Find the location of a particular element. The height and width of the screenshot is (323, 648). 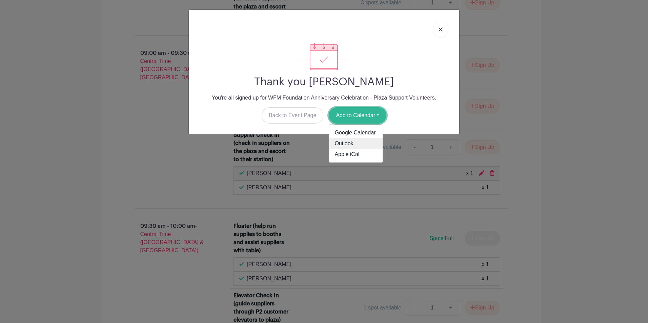

img: signup_complete-c468d5dda3e2740ee63a24cb0ba0d3ce5d8a4ecd24259e683200fb1569d990c8.svg is located at coordinates (324, 57).